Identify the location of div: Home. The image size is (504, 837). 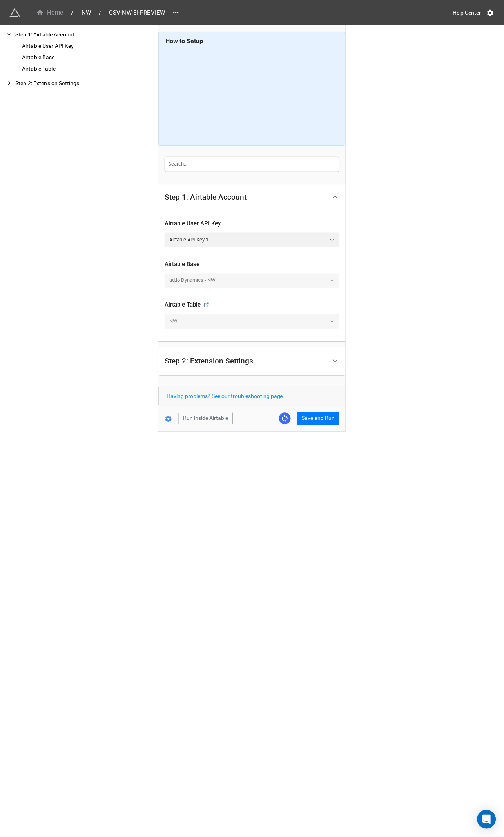
(50, 13).